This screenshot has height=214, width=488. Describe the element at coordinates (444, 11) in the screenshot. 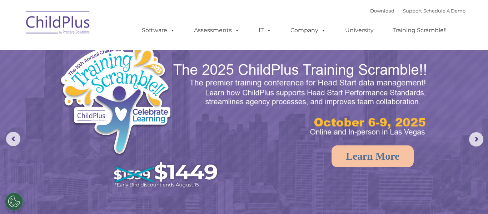

I see `a: Schedule A Demo` at that location.